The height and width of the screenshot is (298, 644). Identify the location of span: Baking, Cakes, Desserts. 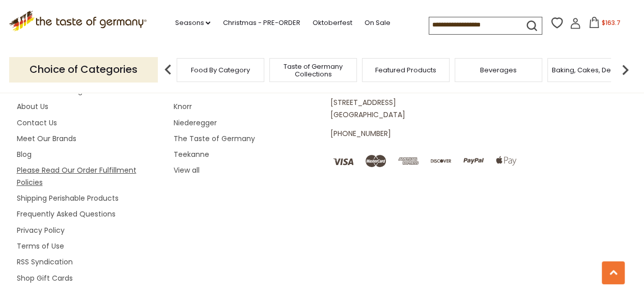
(591, 69).